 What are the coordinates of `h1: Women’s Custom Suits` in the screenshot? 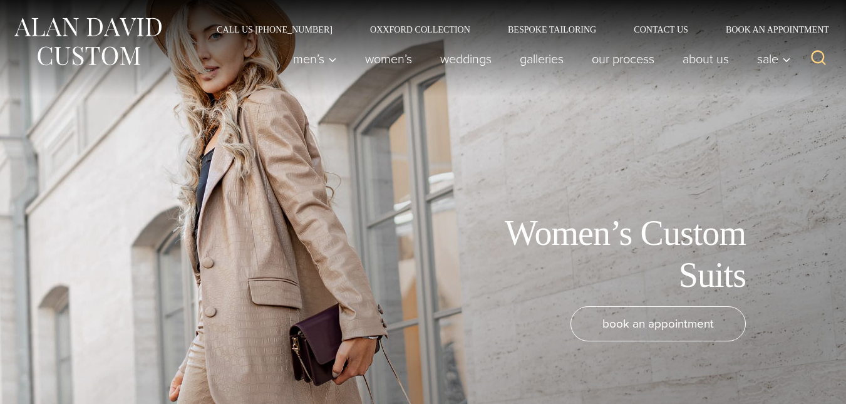 It's located at (605, 254).